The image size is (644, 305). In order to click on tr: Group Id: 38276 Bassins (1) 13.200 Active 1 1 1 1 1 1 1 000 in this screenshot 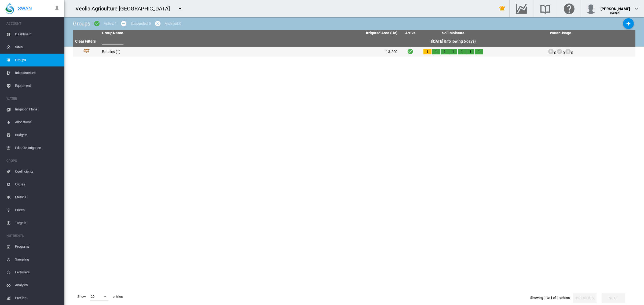, I will do `click(354, 52)`.